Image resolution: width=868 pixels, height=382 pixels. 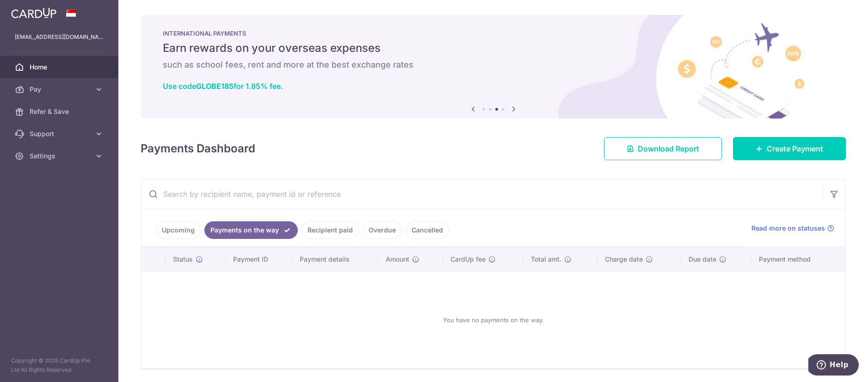 What do you see at coordinates (788, 228) in the screenshot?
I see `span: Read more on statuses` at bounding box center [788, 228].